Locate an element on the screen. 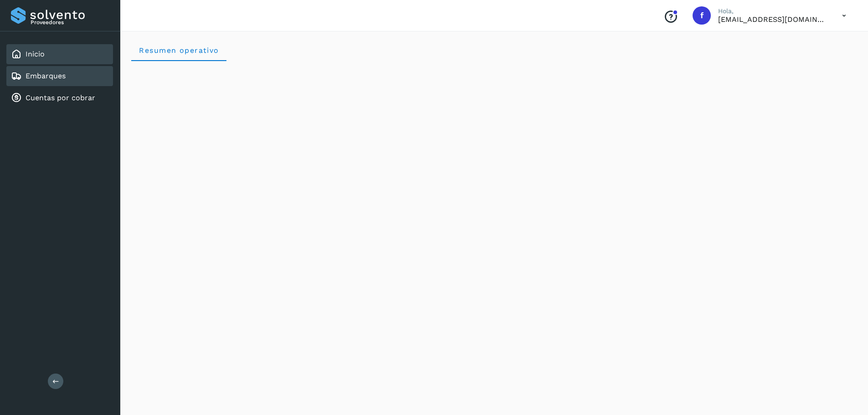 The image size is (868, 415). p: Hola, is located at coordinates (772, 11).